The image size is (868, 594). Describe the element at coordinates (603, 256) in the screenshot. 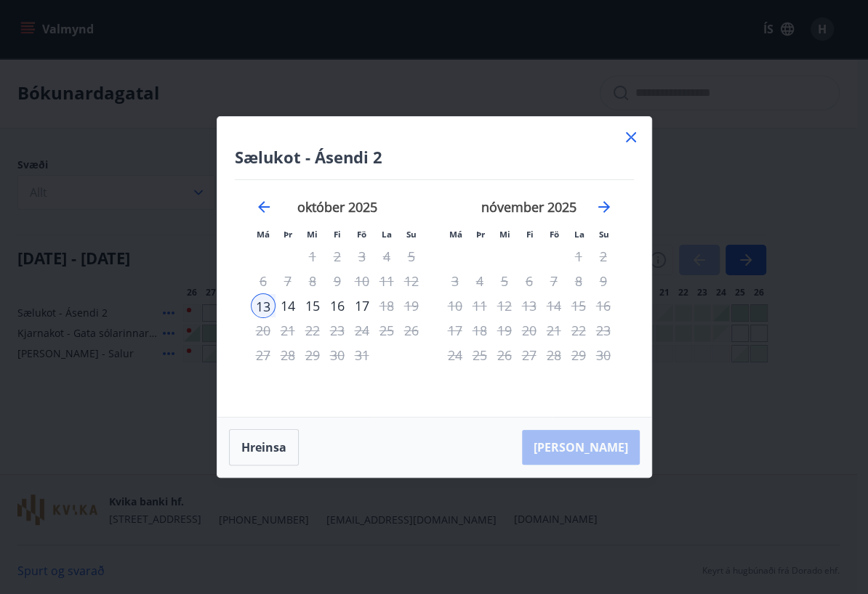

I see `td: Not available. sunnudagur, 2. nóvember 2025` at that location.